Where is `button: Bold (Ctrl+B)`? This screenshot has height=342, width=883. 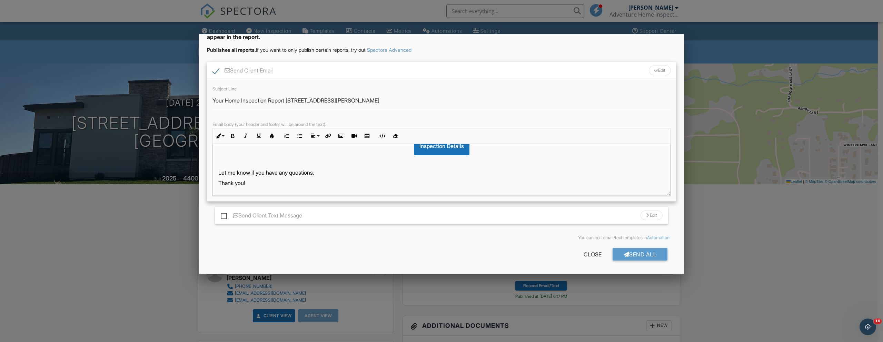 button: Bold (Ctrl+B) is located at coordinates (233, 136).